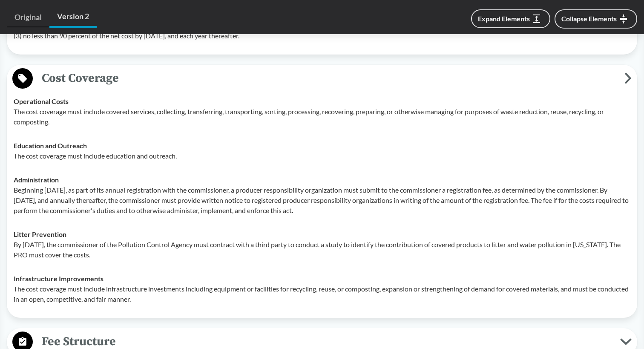 The width and height of the screenshot is (644, 349). Describe the element at coordinates (322, 294) in the screenshot. I see `p: The cost coverage must include infrastructure investments including equipment or facilities for r...` at that location.